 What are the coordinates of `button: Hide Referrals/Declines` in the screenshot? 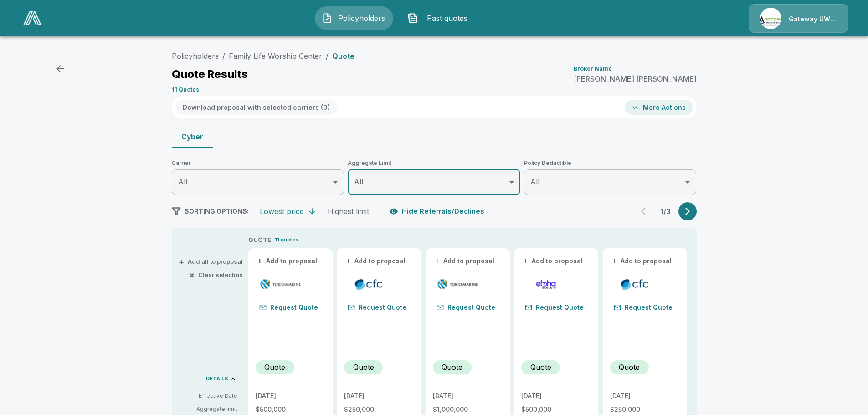 It's located at (437, 212).